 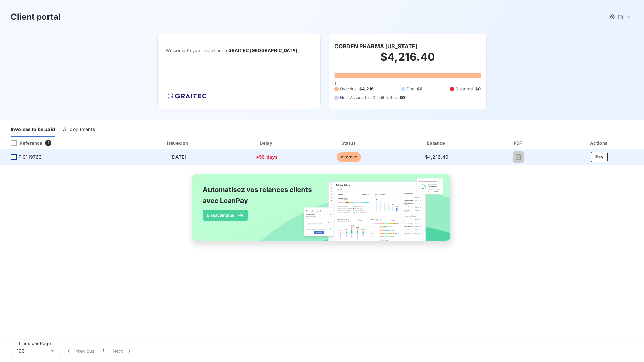 I want to click on span: Non-Associated Credit Notes, so click(x=368, y=98).